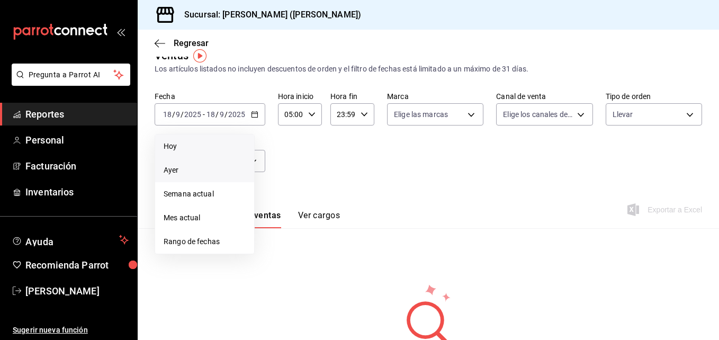 The height and width of the screenshot is (340, 719). Describe the element at coordinates (70, 240) in the screenshot. I see `span: Ayuda` at that location.